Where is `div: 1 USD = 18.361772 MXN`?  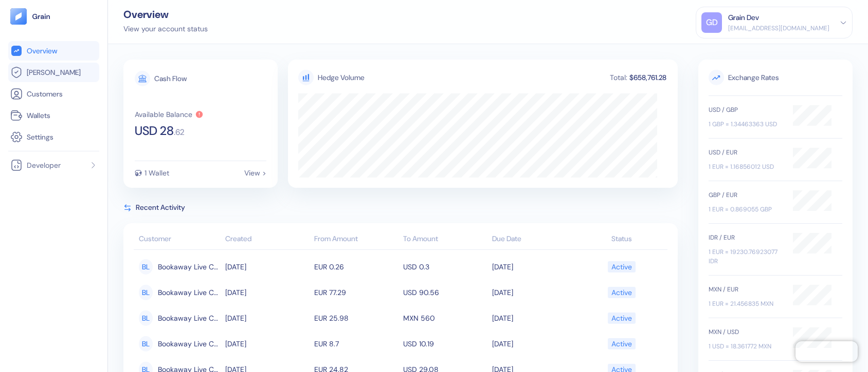
div: 1 USD = 18.361772 MXN is located at coordinates (746, 347).